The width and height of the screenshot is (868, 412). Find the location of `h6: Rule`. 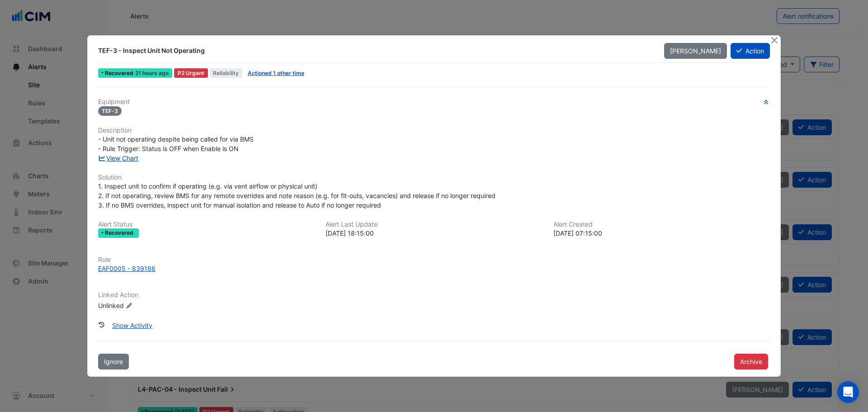

h6: Rule is located at coordinates (434, 260).